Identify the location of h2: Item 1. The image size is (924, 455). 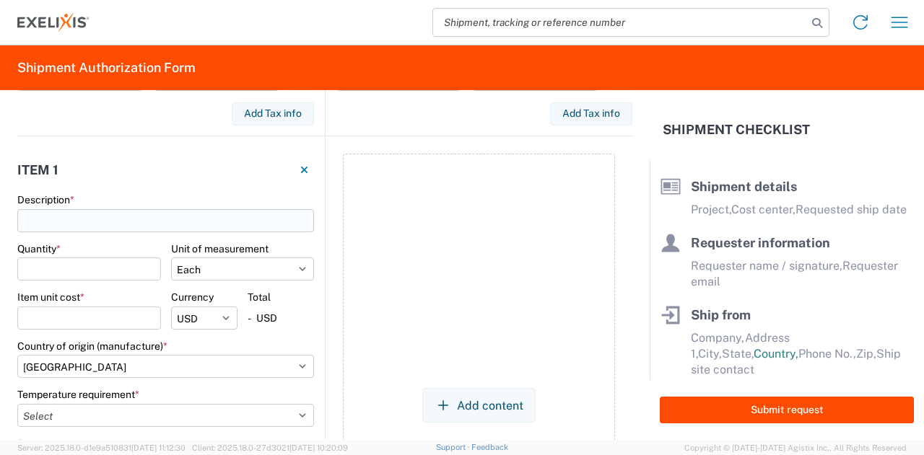
(38, 170).